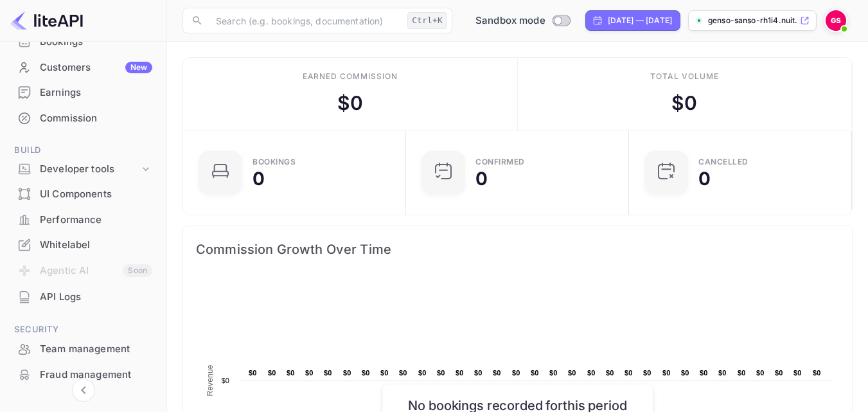 The height and width of the screenshot is (412, 868). I want to click on text: Revenue, so click(210, 380).